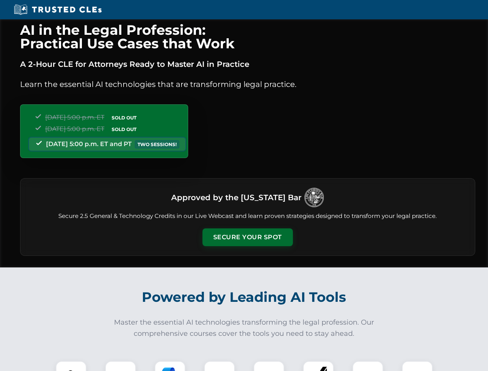 The width and height of the screenshot is (488, 371). What do you see at coordinates (247, 84) in the screenshot?
I see `p: Learn the essential AI technologies that are transforming legal practice.` at bounding box center [247, 84].